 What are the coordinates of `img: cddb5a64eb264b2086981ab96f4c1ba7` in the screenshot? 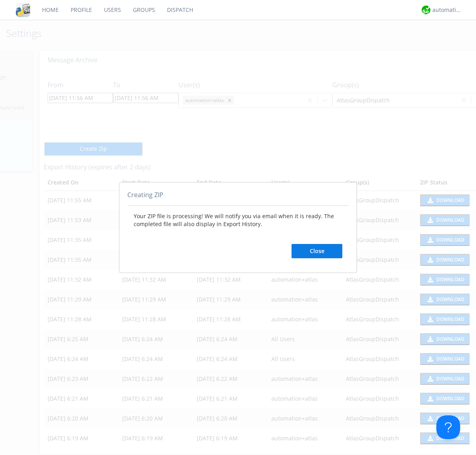 It's located at (23, 10).